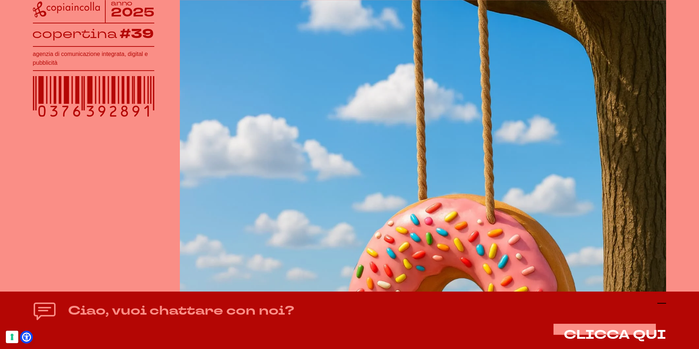 The width and height of the screenshot is (699, 349). Describe the element at coordinates (12, 337) in the screenshot. I see `button: Le tue preferenze relative al consenso per le tecnologie di tracciamento` at that location.